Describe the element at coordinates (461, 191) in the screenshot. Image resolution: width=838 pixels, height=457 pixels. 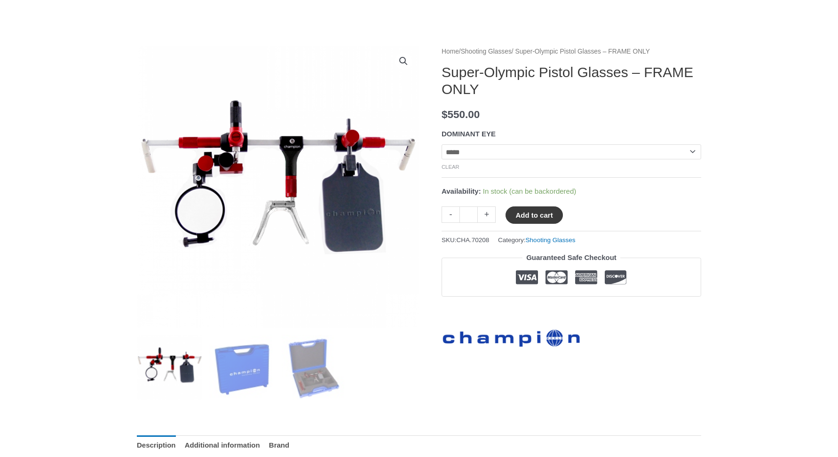
I see `span: Availability:` at that location.